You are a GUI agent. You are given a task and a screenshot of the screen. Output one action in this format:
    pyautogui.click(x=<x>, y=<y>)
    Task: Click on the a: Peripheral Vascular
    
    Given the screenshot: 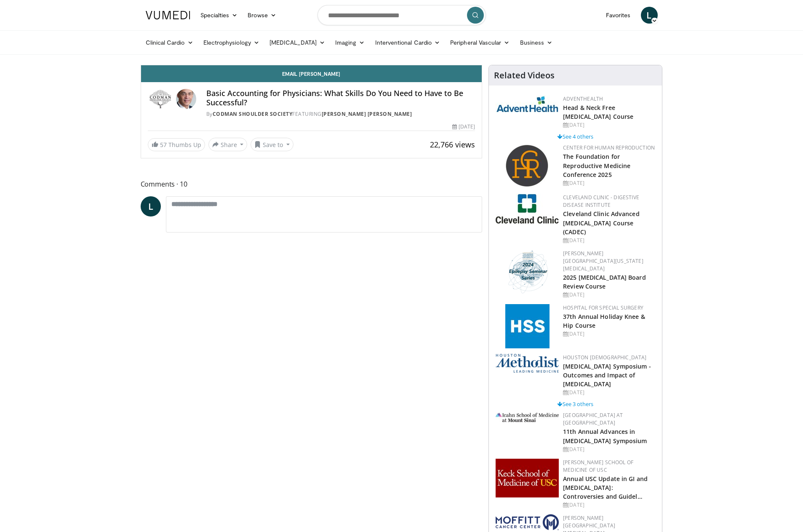 What is the action you would take?
    pyautogui.click(x=480, y=43)
    